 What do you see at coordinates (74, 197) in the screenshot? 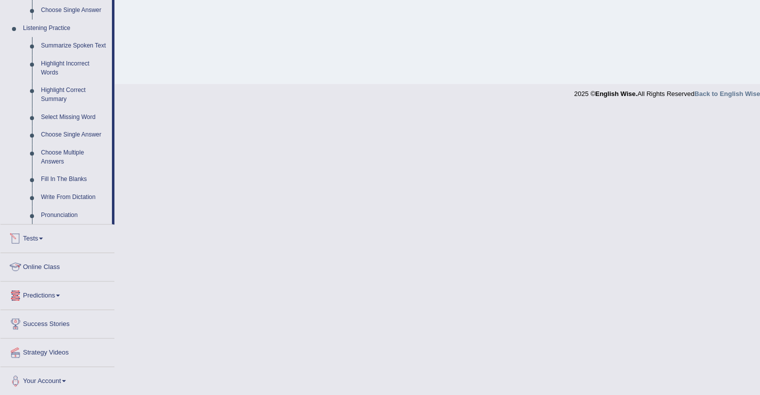
I see `a: Write From Dictation` at bounding box center [74, 197].